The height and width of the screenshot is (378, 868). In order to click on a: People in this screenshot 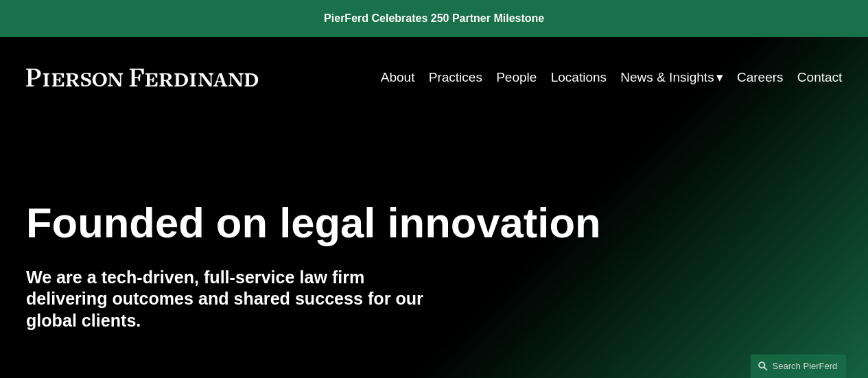, I will do `click(516, 78)`.